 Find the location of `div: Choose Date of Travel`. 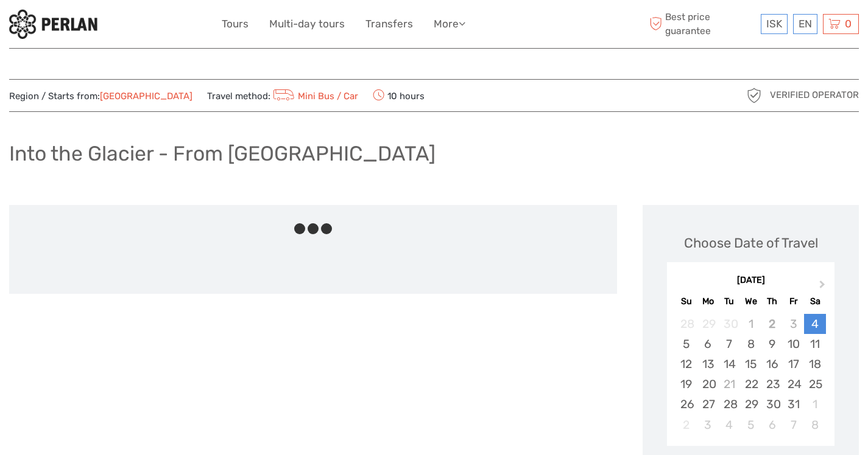

div: Choose Date of Travel is located at coordinates (751, 243).